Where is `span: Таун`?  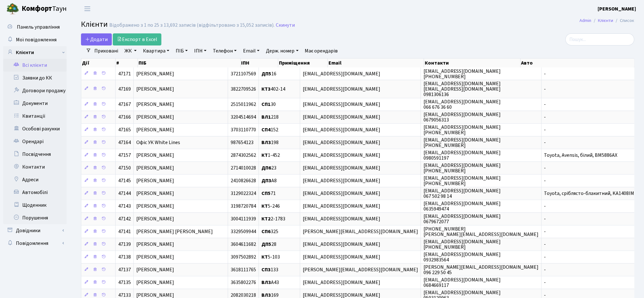 span: Таун is located at coordinates (44, 9).